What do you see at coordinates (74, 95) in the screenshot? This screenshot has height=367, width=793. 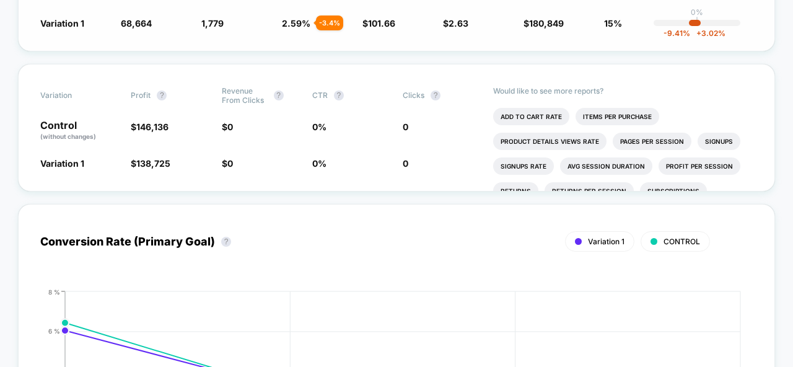 I see `span: Variation` at bounding box center [74, 95].